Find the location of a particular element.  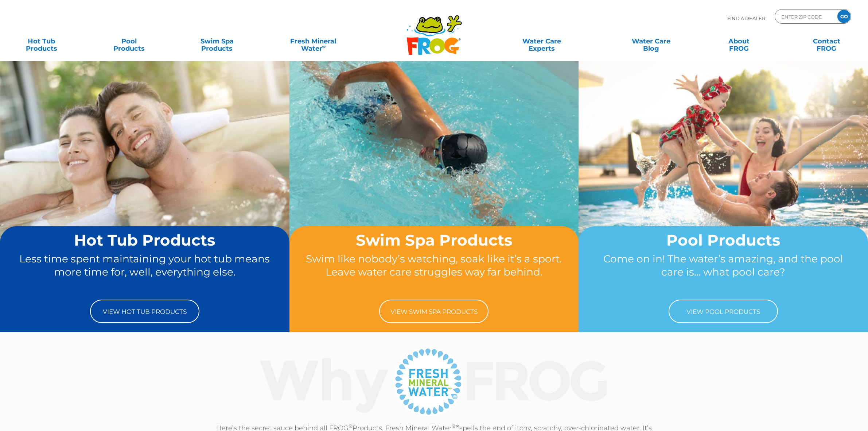

p: Swim like nobody’s watching, soak like it’s a sport. Leave water care struggles way far behind. is located at coordinates (434, 272).